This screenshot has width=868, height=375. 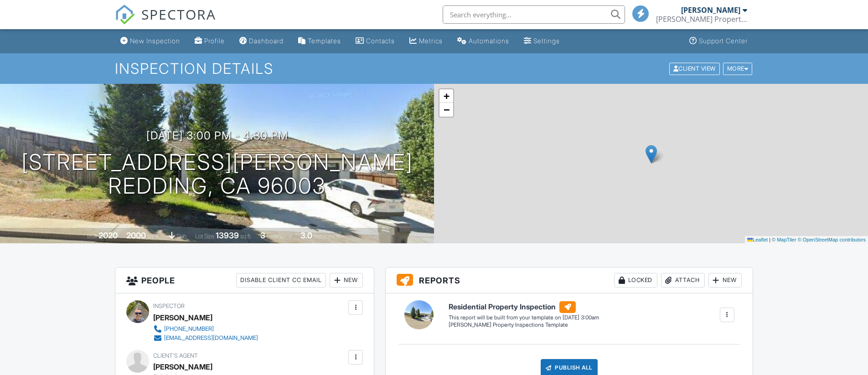 What do you see at coordinates (326, 236) in the screenshot?
I see `span: bathrooms` at bounding box center [326, 236].